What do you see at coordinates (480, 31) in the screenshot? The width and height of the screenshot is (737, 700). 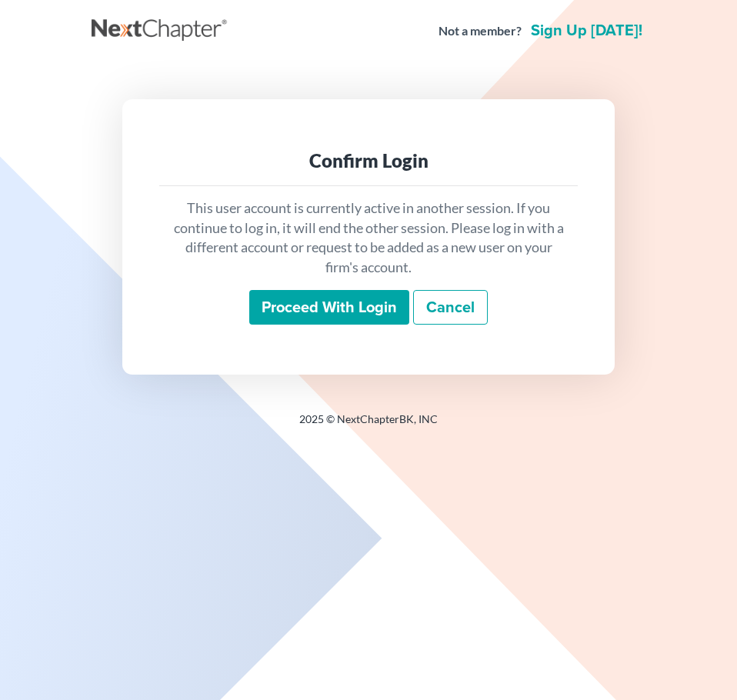 I see `strong: Not a member?` at bounding box center [480, 31].